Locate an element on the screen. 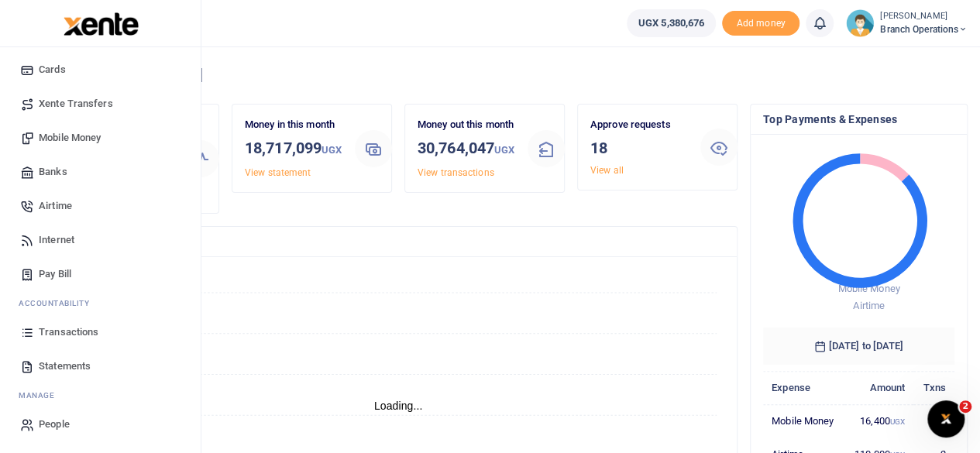 The height and width of the screenshot is (453, 980). span: Banks is located at coordinates (53, 172).